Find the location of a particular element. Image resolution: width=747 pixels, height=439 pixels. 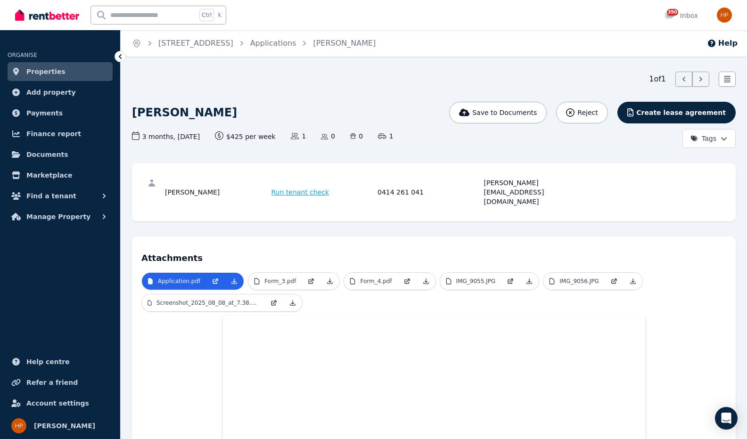

span: k is located at coordinates (219, 15).